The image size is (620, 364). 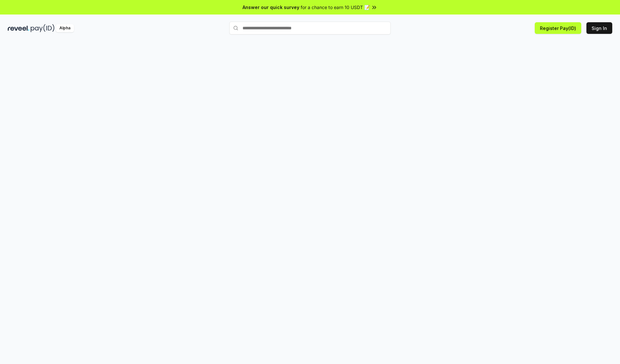 What do you see at coordinates (65, 28) in the screenshot?
I see `div: Alpha` at bounding box center [65, 28].